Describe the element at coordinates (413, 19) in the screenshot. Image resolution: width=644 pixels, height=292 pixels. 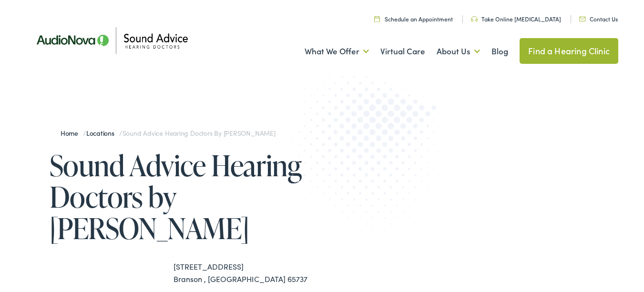
I see `a: Schedule an Appointment` at that location.